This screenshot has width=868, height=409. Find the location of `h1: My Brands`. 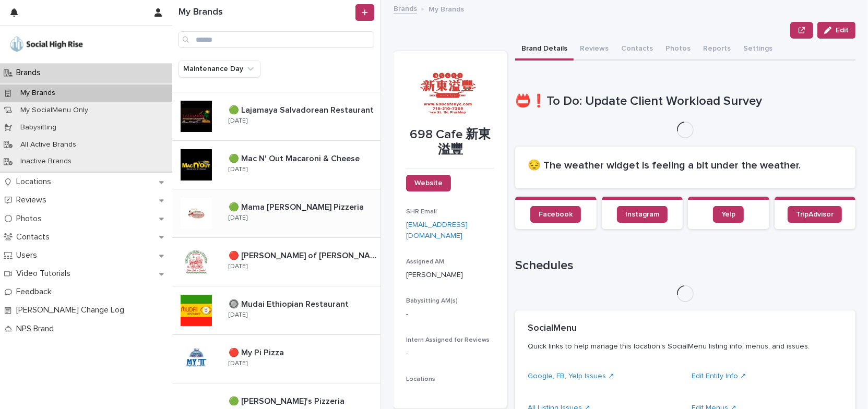

h1: My Brands is located at coordinates (266, 13).